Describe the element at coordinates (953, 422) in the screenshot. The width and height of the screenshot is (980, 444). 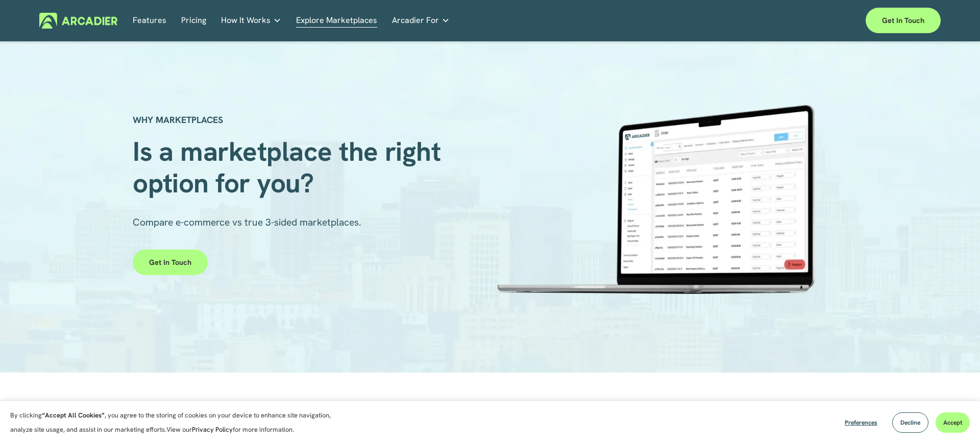
I see `button: Accept` at that location.